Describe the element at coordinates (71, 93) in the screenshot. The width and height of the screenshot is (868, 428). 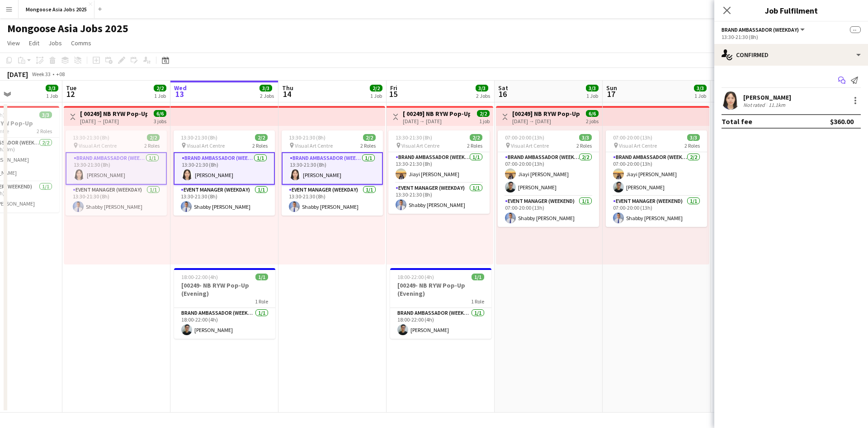
I see `span: 12` at that location.